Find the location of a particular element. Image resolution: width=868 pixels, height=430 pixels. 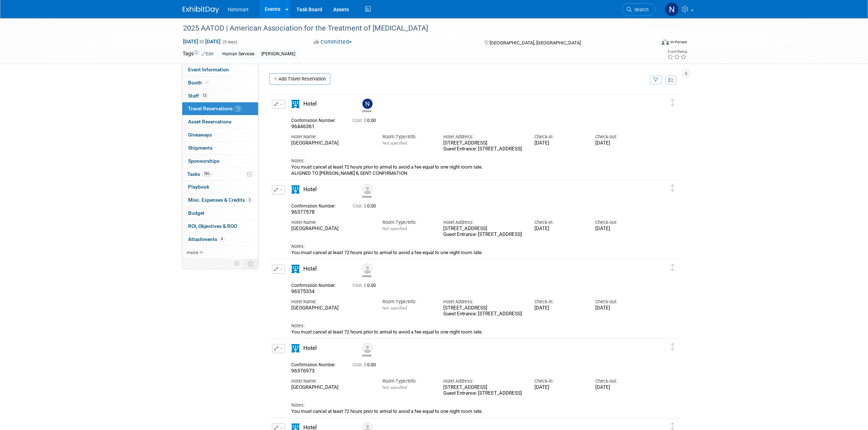

a: Travel Reservations15 is located at coordinates (220, 108).